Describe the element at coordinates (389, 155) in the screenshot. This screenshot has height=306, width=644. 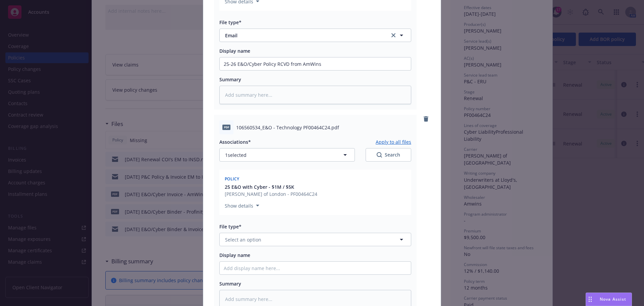
I see `button: SearchSearch` at that location.